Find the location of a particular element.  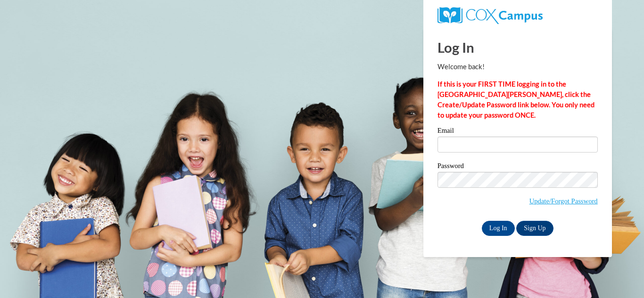

input: Log In is located at coordinates (499, 228).